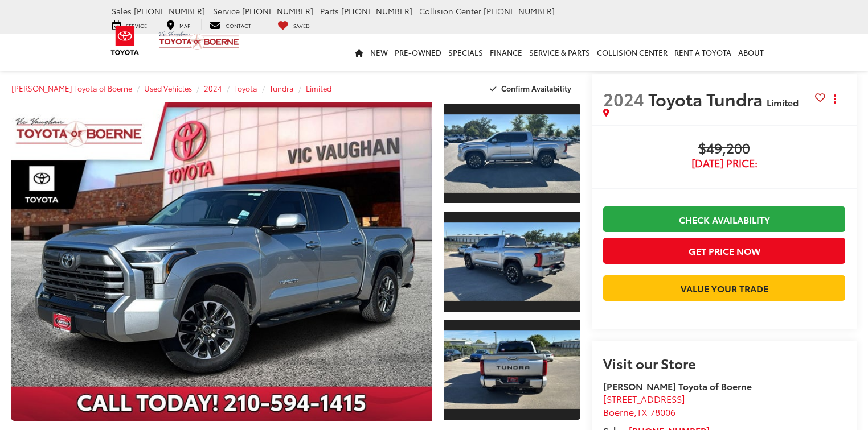 This screenshot has width=868, height=430. Describe the element at coordinates (168, 88) in the screenshot. I see `span: Used Vehicles` at that location.